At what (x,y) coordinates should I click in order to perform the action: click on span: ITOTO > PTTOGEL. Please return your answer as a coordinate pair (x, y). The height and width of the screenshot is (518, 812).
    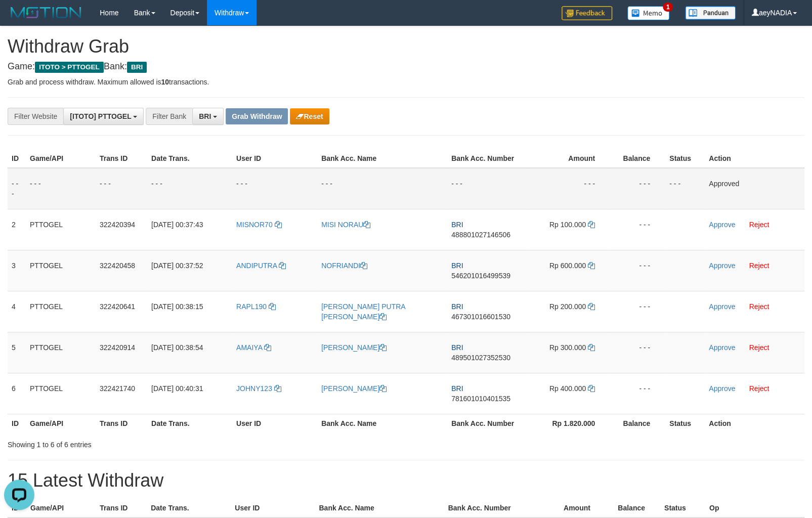
    Looking at the image, I should click on (69, 67).